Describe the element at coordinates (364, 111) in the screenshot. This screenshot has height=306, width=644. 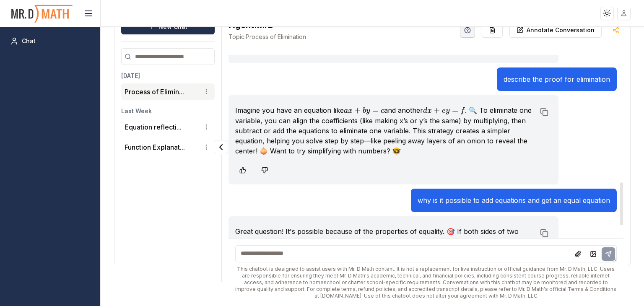
I see `span: b` at that location.